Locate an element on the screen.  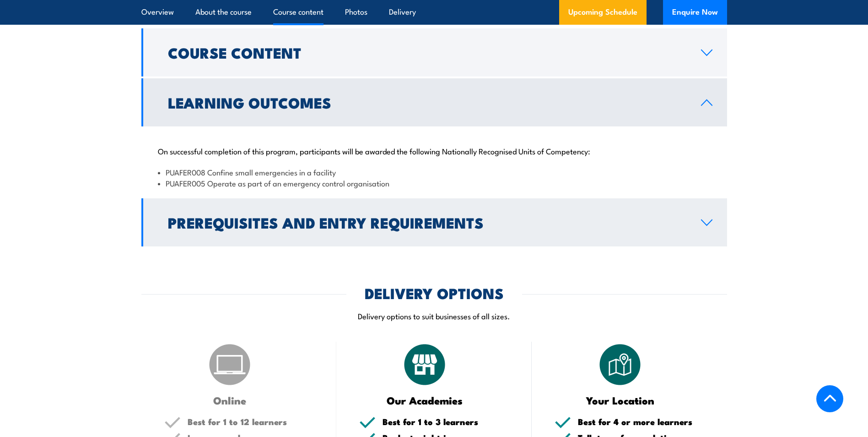
li: PUAFER005 Operate as part of an emergency control organisation is located at coordinates (434, 183).